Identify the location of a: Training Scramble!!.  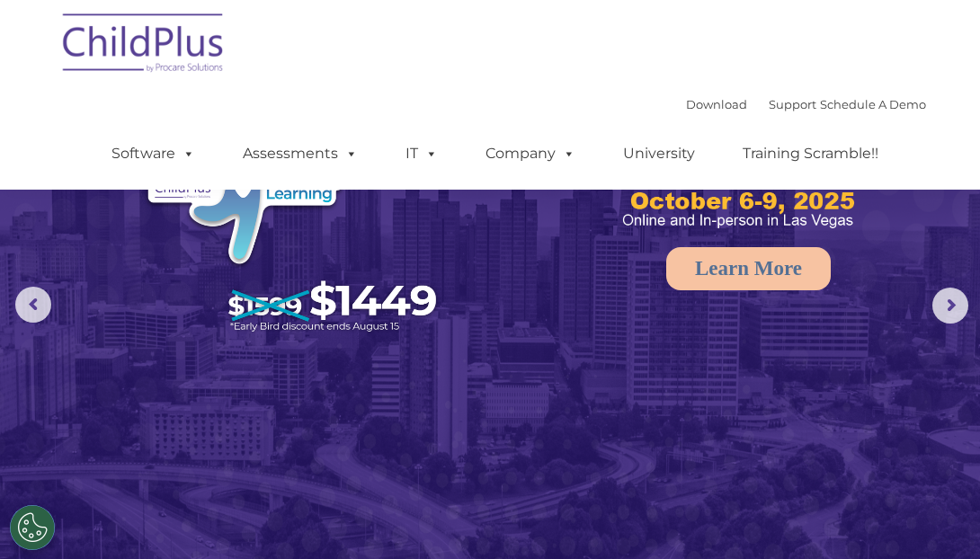
(810, 154).